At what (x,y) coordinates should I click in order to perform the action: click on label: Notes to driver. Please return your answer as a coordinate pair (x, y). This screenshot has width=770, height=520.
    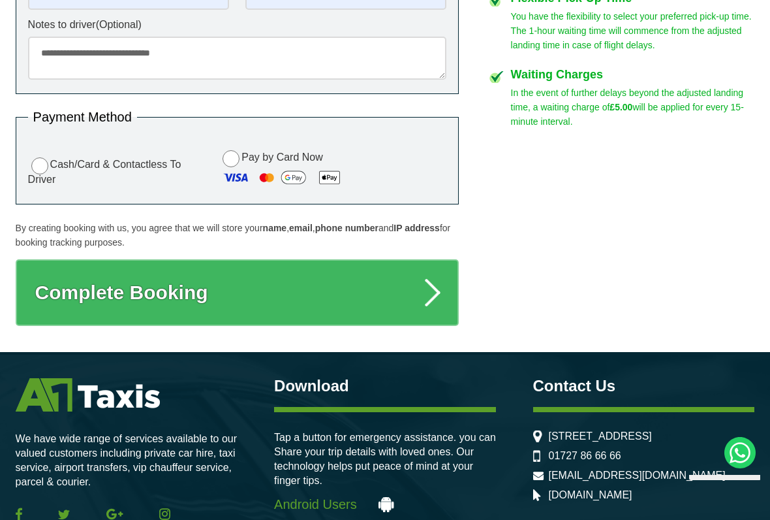
    Looking at the image, I should click on (238, 25).